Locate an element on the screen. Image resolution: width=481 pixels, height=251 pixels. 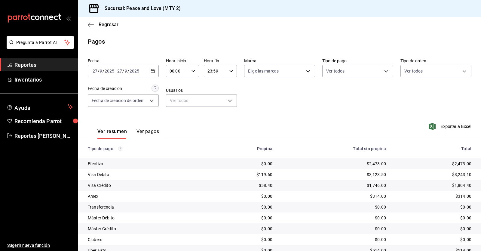
a: Pregunta a Parrot AI is located at coordinates (39, 47).